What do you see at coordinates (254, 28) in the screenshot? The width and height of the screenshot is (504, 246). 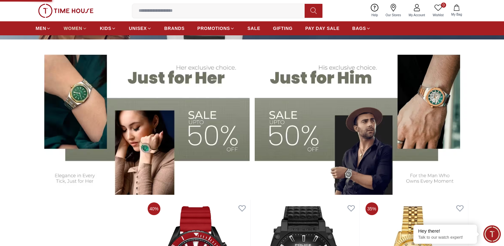 I see `span: SALE` at bounding box center [254, 28].